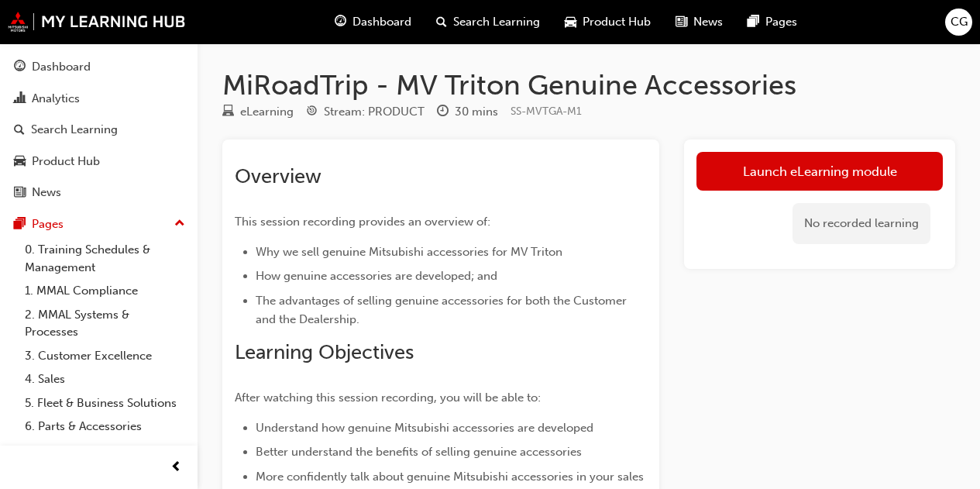  I want to click on span: News, so click(709, 21).